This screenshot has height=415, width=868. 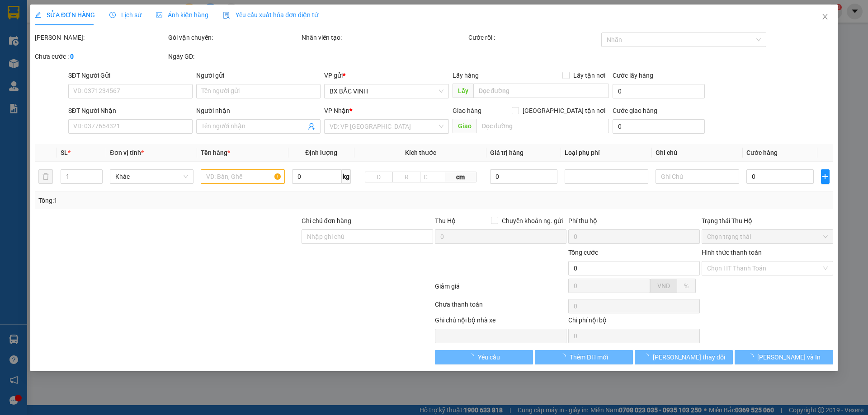 What do you see at coordinates (312, 127) in the screenshot?
I see `span: user-add` at bounding box center [312, 127].